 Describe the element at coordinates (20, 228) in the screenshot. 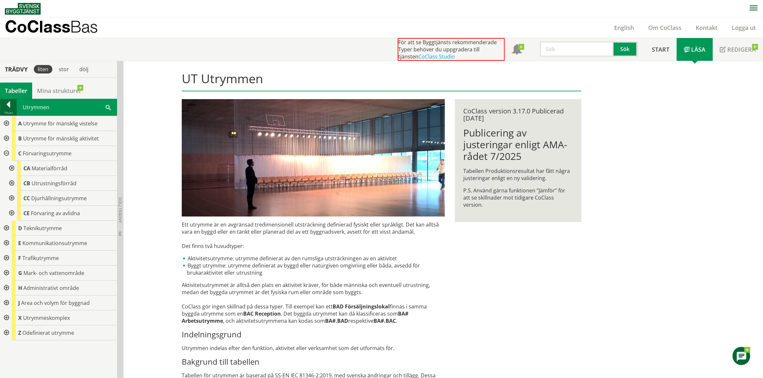

I see `span: D` at that location.